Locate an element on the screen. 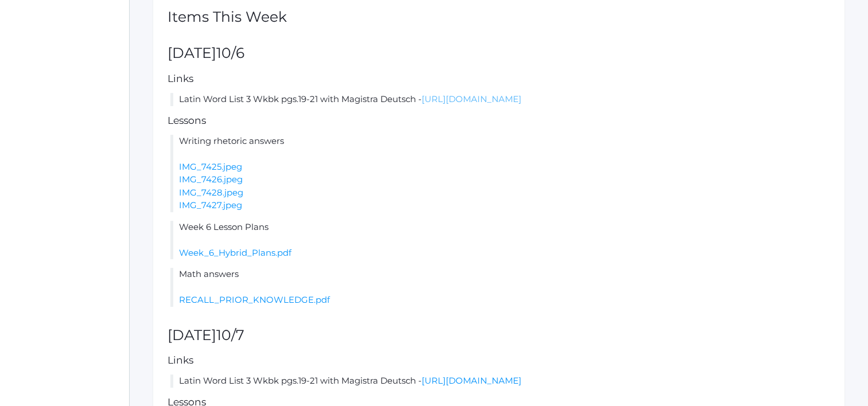  a: Week_6_Hybrid_Plans.pdf is located at coordinates (235, 253).